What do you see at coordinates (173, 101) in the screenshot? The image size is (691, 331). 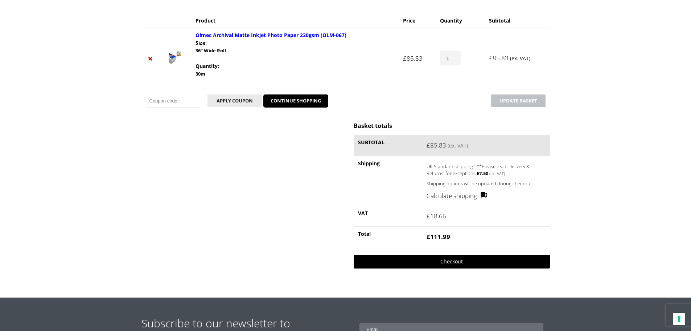 I see `input: Coupon code` at bounding box center [173, 101].